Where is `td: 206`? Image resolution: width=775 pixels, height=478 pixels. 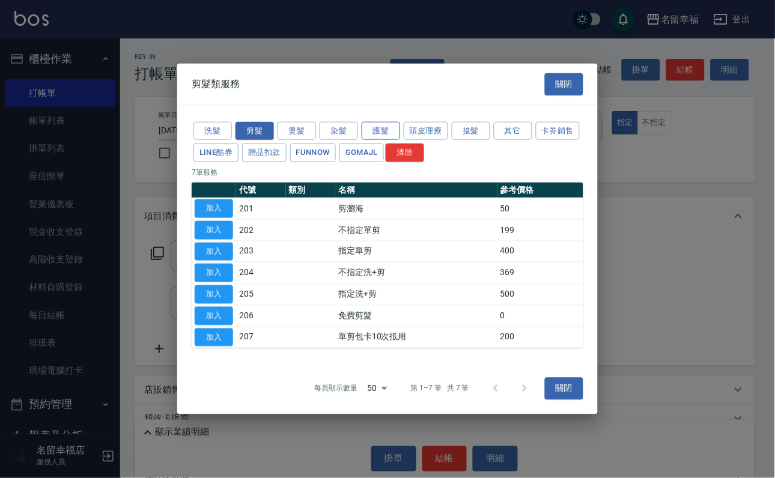 td: 206 is located at coordinates (261, 316).